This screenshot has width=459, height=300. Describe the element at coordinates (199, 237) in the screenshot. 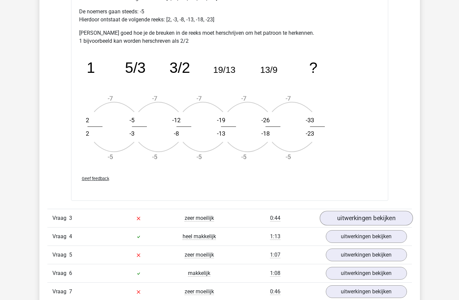

I see `span: heel makkelijk` at that location.